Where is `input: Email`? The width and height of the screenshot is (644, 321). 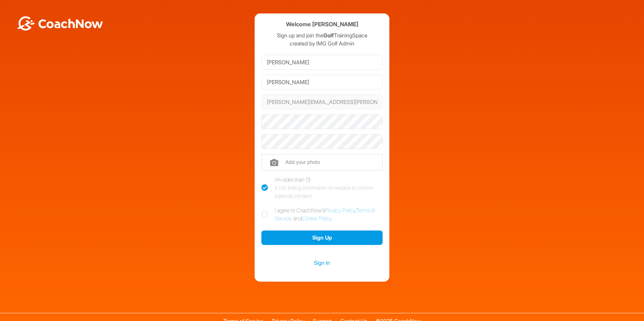 input: Email is located at coordinates (322, 102).